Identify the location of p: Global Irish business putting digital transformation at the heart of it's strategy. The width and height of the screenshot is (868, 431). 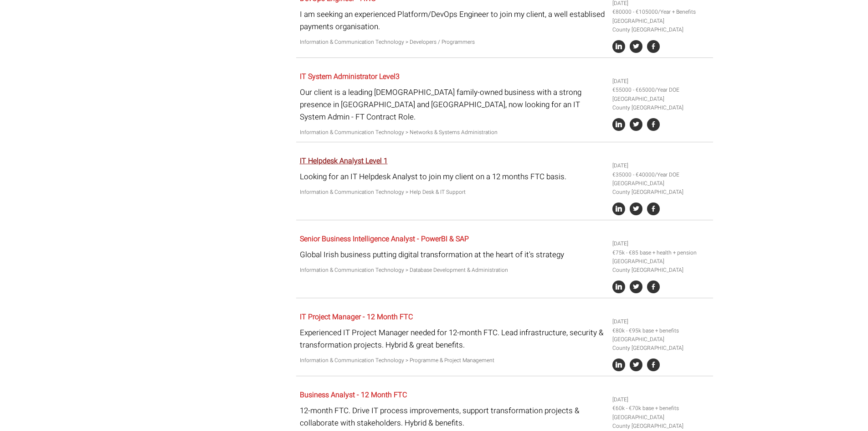
(452, 254).